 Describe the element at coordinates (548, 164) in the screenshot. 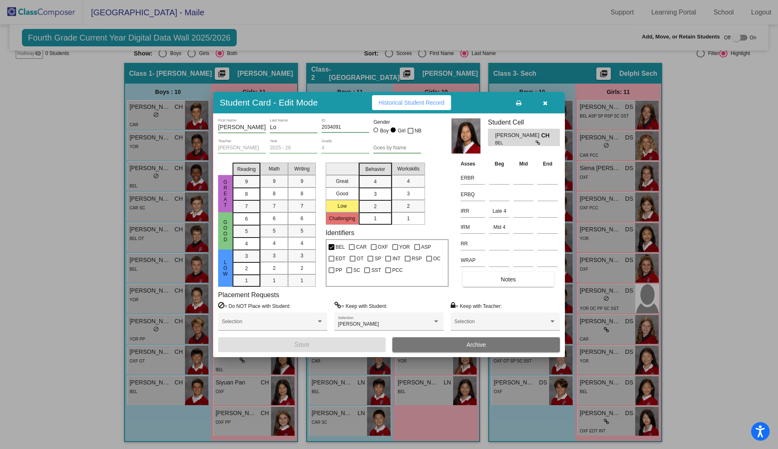

I see `th: End` at that location.